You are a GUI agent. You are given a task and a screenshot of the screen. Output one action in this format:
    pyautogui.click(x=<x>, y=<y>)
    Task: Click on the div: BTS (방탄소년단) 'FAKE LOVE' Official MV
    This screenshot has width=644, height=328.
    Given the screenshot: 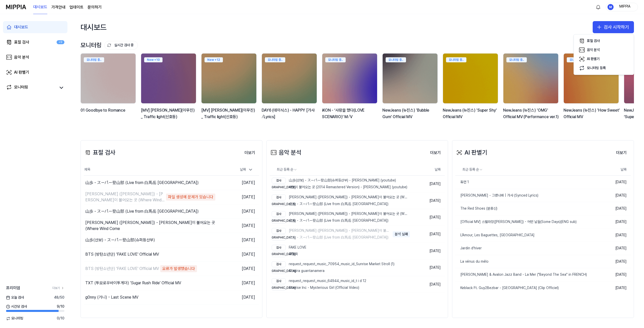 What is the action you would take?
    pyautogui.click(x=122, y=254)
    